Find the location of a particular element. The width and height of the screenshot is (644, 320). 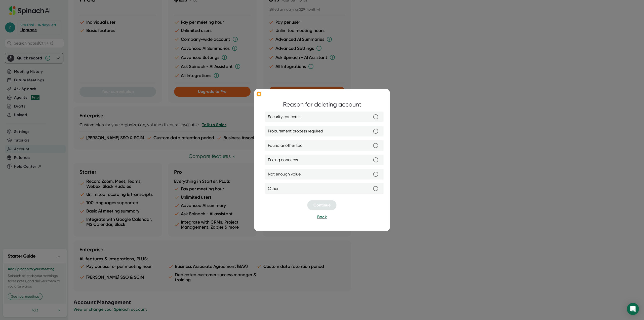

button: Back is located at coordinates (322, 217).